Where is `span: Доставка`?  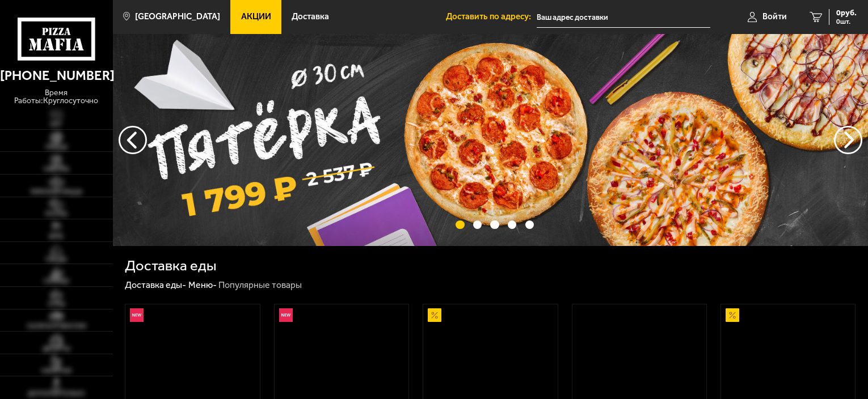 span: Доставка is located at coordinates (310, 16).